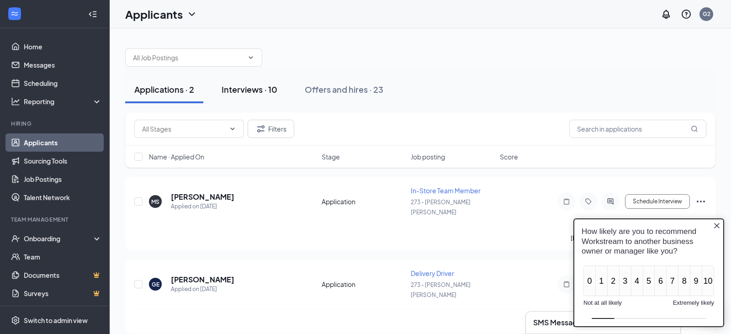  Describe the element at coordinates (261, 129) in the screenshot. I see `svg: Filter` at that location.